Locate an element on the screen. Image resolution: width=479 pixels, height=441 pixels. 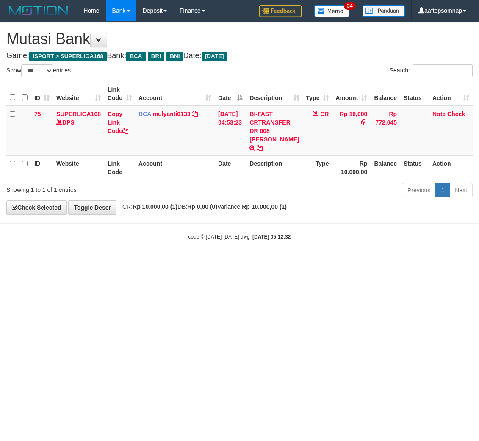
th: Action: activate to sort column ascending is located at coordinates (450, 94).